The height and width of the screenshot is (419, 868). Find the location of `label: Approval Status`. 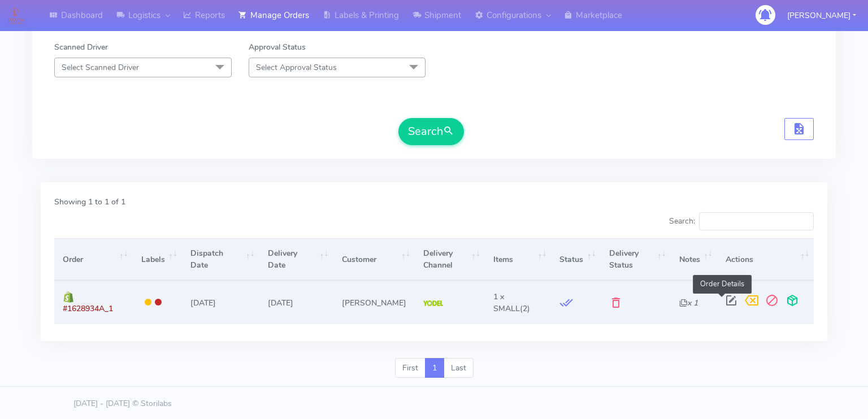

label: Approval Status is located at coordinates (277, 47).